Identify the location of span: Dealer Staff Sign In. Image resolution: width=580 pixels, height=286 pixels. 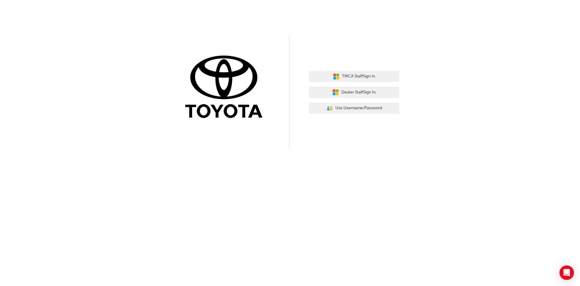
(359, 92).